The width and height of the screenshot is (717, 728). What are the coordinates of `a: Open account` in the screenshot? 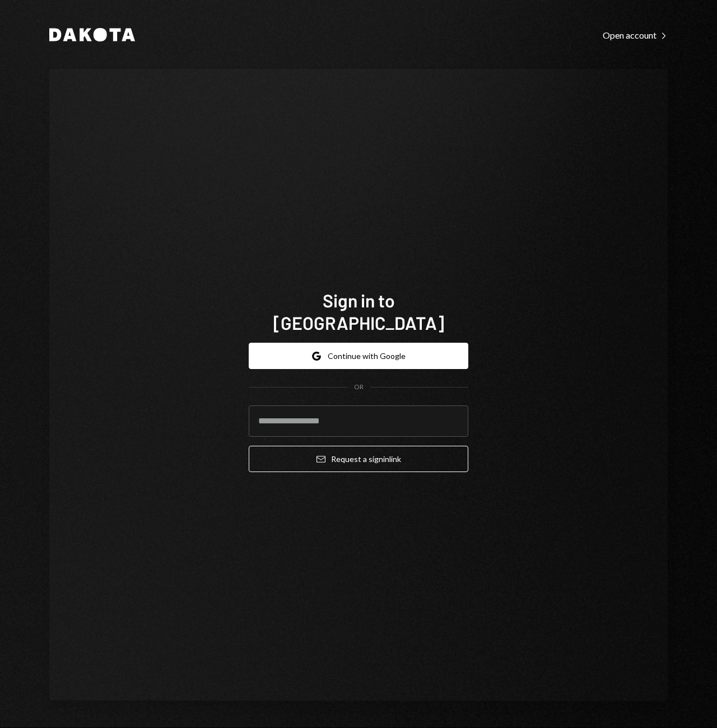 It's located at (635, 35).